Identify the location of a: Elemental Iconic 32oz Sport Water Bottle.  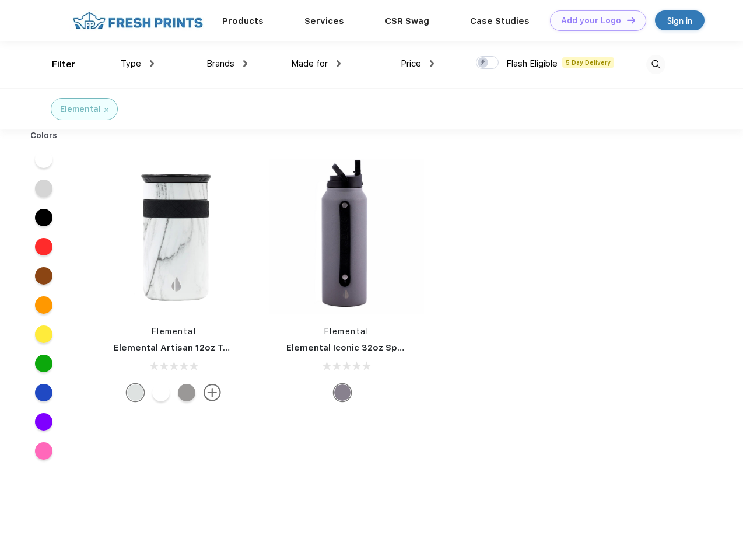
(379, 348).